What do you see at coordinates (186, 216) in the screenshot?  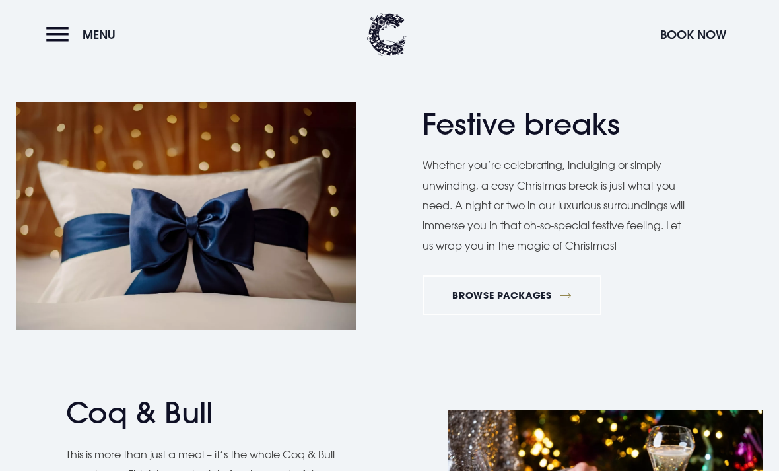 I see `img: Christmas Hotel in Northern Ireland` at bounding box center [186, 216].